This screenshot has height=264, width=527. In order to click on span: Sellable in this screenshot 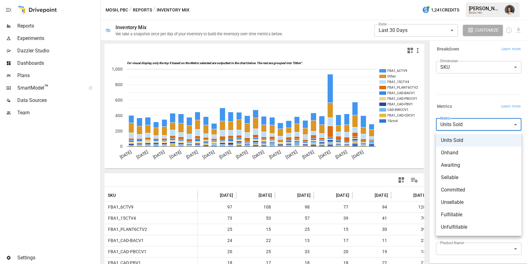, I will do `click(479, 177)`.